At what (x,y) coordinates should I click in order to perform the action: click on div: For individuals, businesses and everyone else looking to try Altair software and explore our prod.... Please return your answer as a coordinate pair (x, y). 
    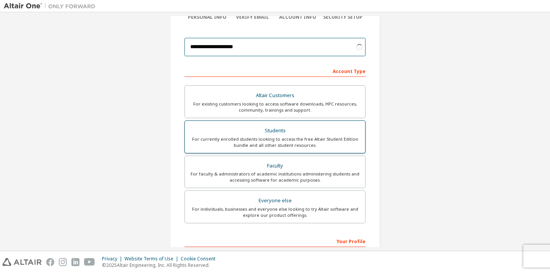
    Looking at the image, I should click on (275, 212).